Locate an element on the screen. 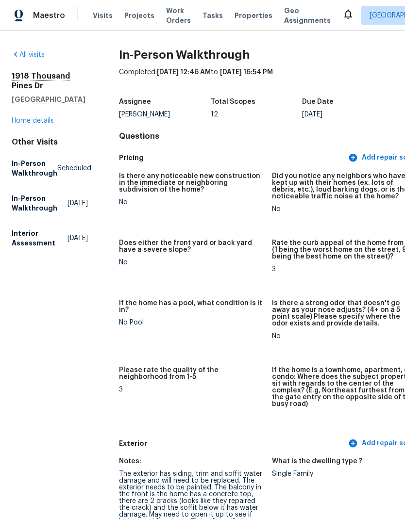 Image resolution: width=405 pixels, height=519 pixels. span: Properties is located at coordinates (253, 16).